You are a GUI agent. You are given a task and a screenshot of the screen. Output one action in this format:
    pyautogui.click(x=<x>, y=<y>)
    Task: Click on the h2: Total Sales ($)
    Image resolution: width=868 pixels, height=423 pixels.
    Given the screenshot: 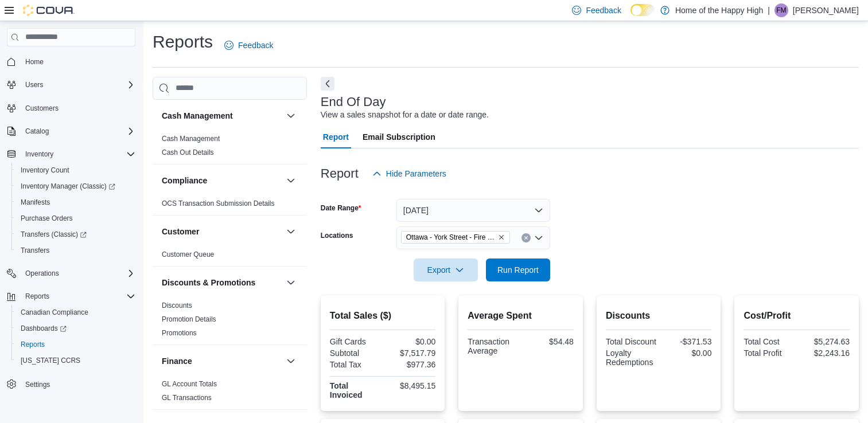 What is the action you would take?
    pyautogui.click(x=383, y=316)
    